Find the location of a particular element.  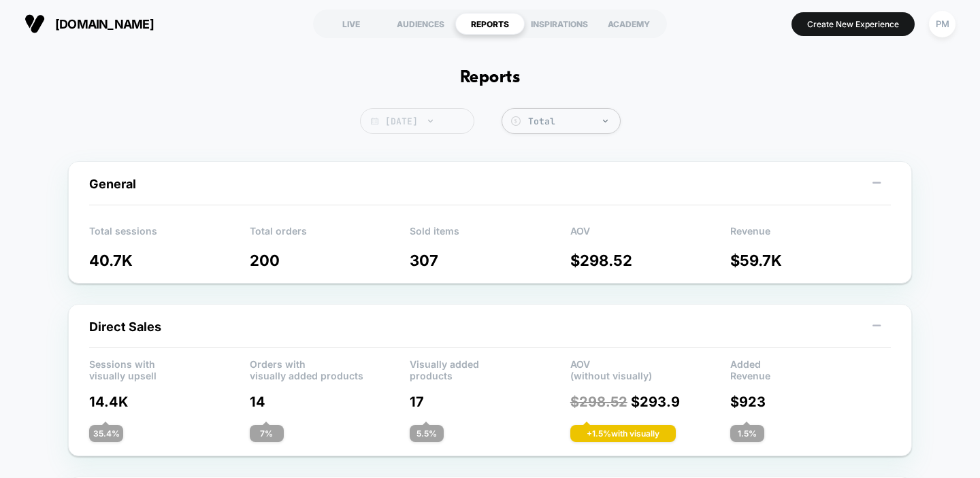

span: $ 298.52 is located at coordinates (599, 402).